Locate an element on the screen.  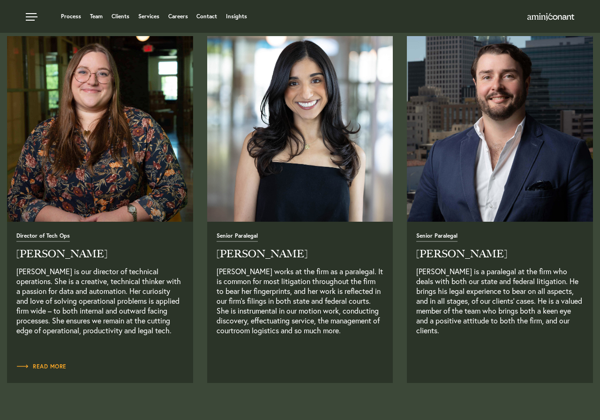
a: Insights is located at coordinates (236, 16).